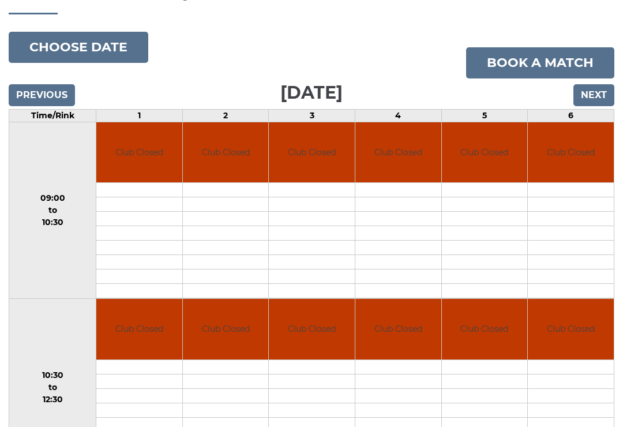 The image size is (623, 427). What do you see at coordinates (226, 116) in the screenshot?
I see `td: 2` at bounding box center [226, 116].